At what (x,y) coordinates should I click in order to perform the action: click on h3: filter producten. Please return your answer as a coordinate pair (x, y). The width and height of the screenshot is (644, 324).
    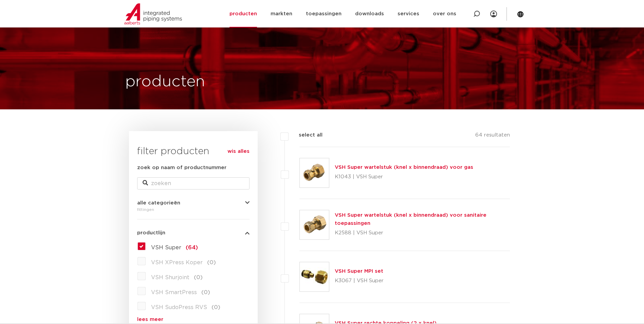
    Looking at the image, I should click on (193, 152).